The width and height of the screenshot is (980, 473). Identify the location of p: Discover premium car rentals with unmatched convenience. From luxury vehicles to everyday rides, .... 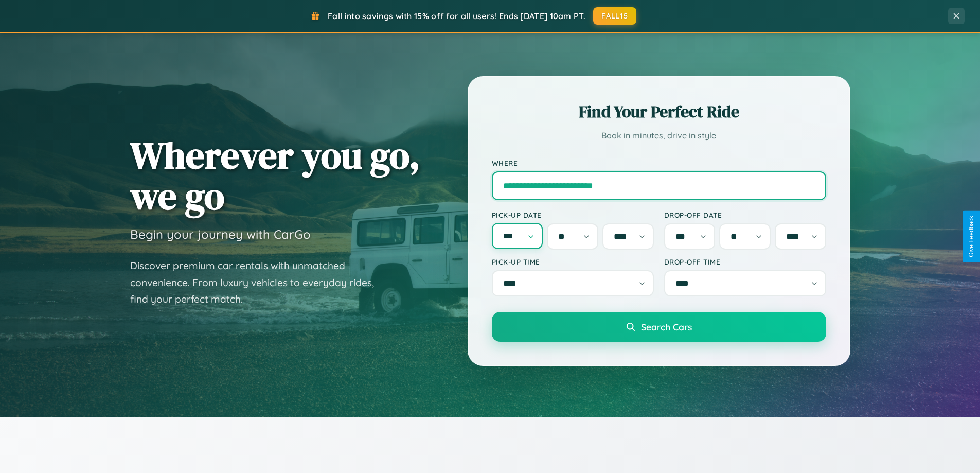
(259, 283).